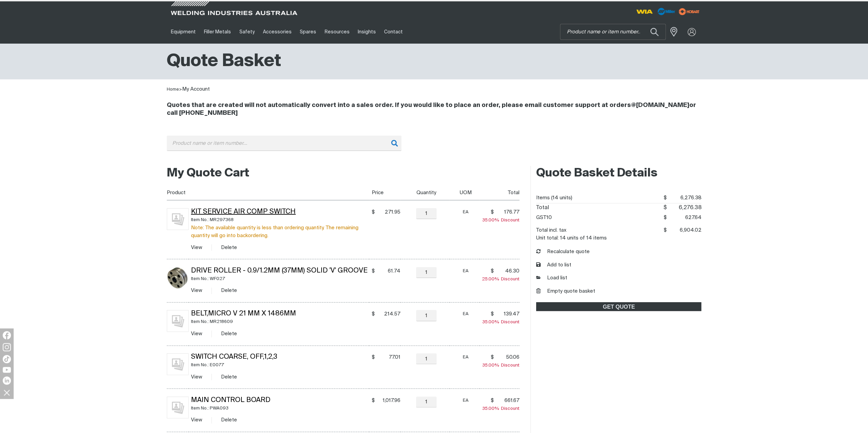 This screenshot has height=433, width=868. I want to click on button: Add to list, so click(553, 265).